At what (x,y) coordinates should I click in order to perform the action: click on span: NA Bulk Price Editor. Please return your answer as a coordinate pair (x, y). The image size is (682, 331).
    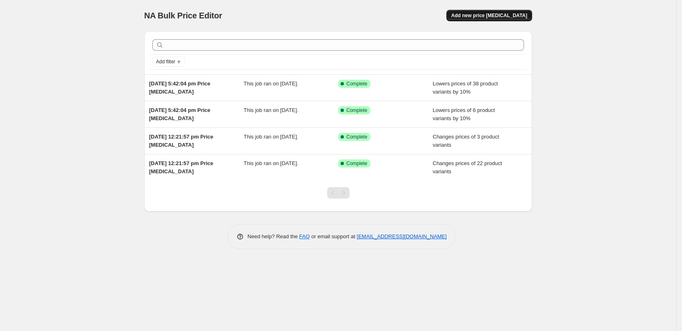
    Looking at the image, I should click on (183, 16).